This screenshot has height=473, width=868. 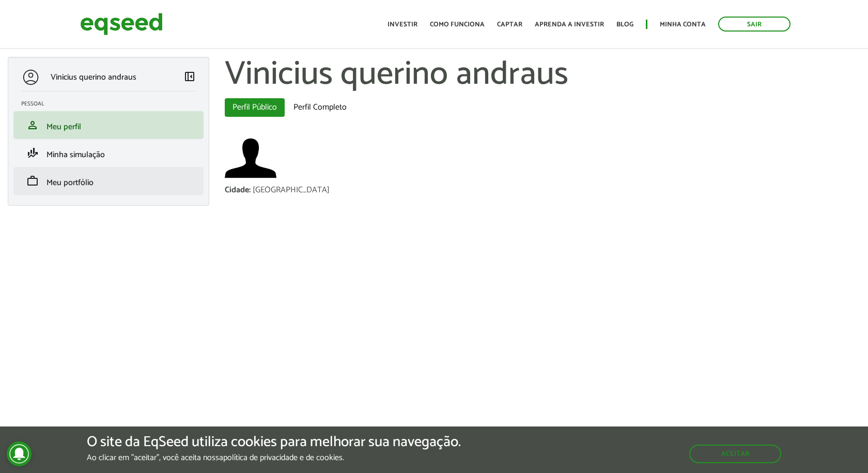 I want to click on a: workMeu portfólio, so click(x=108, y=181).